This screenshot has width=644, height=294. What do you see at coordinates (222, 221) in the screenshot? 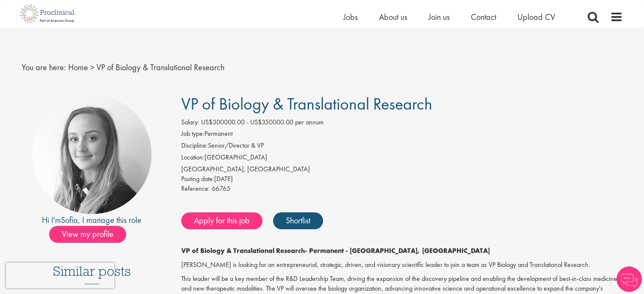
I see `a: Apply for this job` at bounding box center [222, 221].